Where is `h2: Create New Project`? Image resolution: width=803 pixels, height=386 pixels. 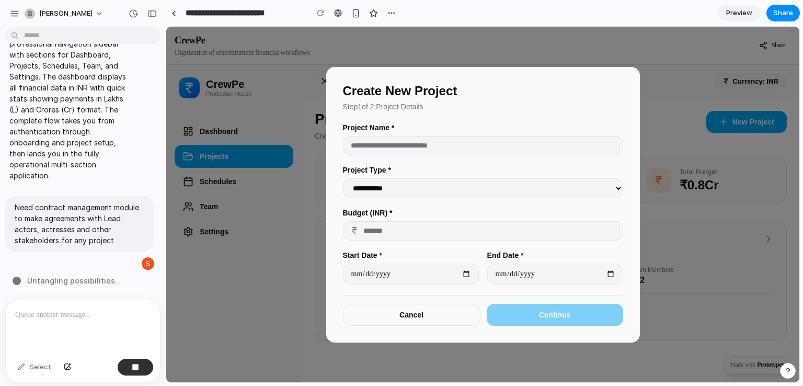 h2: Create New Project is located at coordinates (317, 64).